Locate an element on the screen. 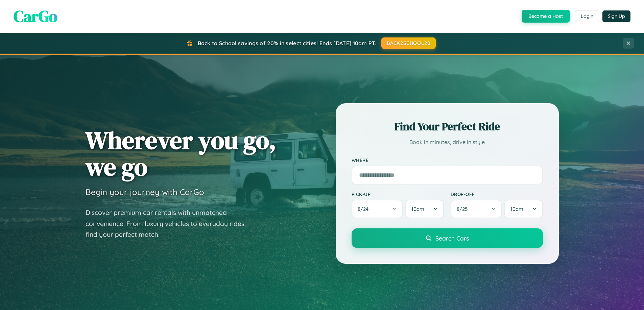 The width and height of the screenshot is (644, 310). button: Sign Up is located at coordinates (616, 16).